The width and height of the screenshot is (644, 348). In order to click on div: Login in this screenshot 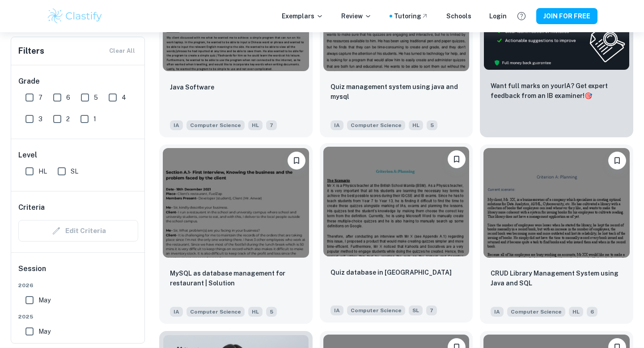, I will do `click(498, 16)`.